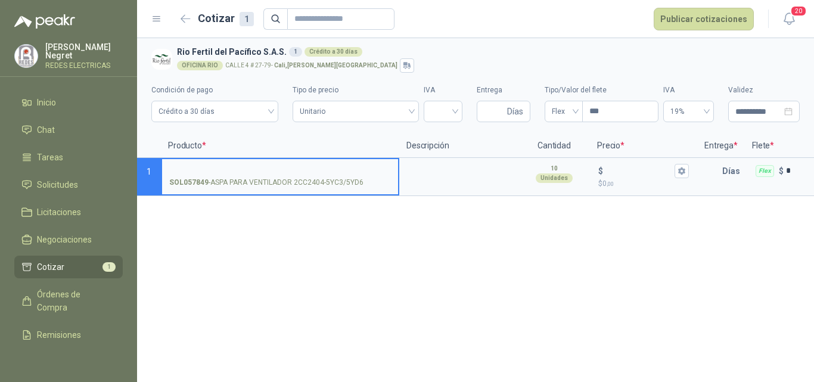 The height and width of the screenshot is (382, 814). What do you see at coordinates (554, 178) in the screenshot?
I see `div: Unidades` at bounding box center [554, 178].